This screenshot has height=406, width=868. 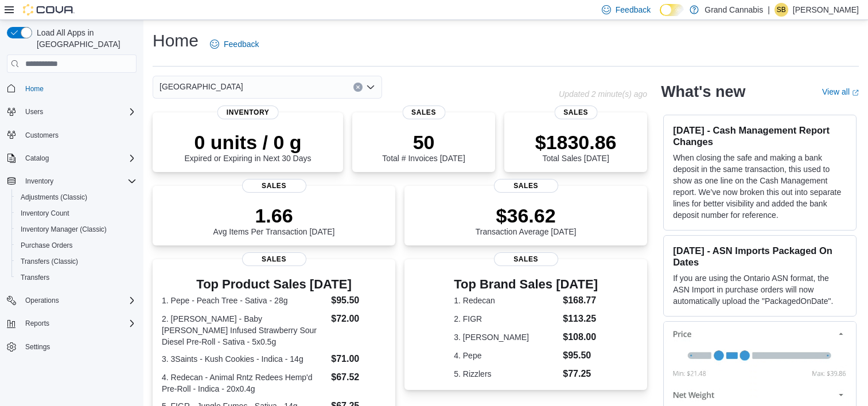 What do you see at coordinates (78, 301) in the screenshot?
I see `span: Operations` at bounding box center [78, 301].